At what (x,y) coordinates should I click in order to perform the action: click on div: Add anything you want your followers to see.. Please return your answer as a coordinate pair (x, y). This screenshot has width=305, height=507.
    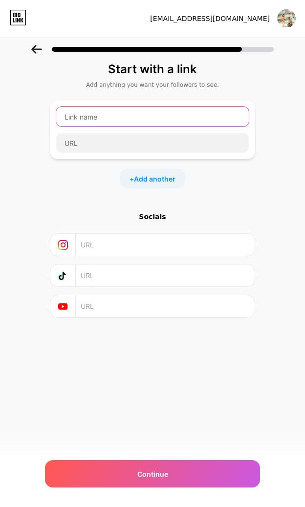
    Looking at the image, I should click on (152, 85).